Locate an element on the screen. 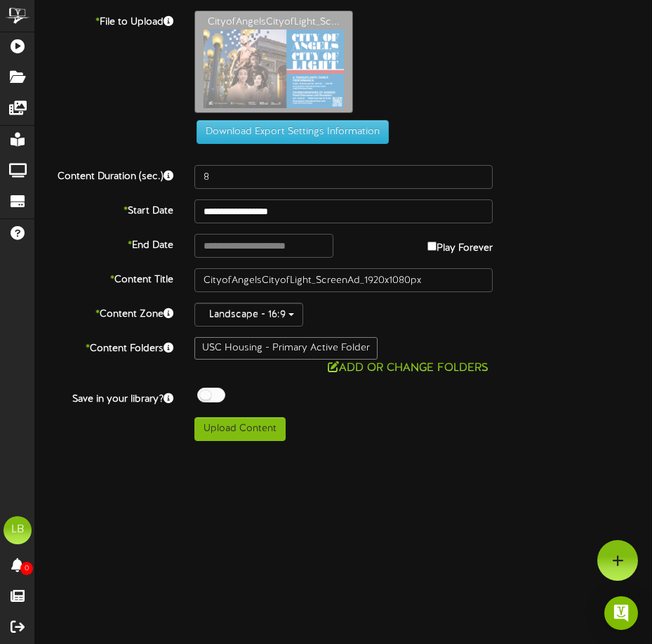 Image resolution: width=652 pixels, height=644 pixels. label: Play Forever is located at coordinates (460, 244).